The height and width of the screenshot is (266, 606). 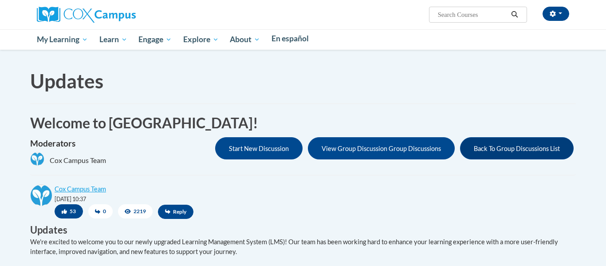 What do you see at coordinates (176, 212) in the screenshot?
I see `span: Reply` at bounding box center [176, 212].